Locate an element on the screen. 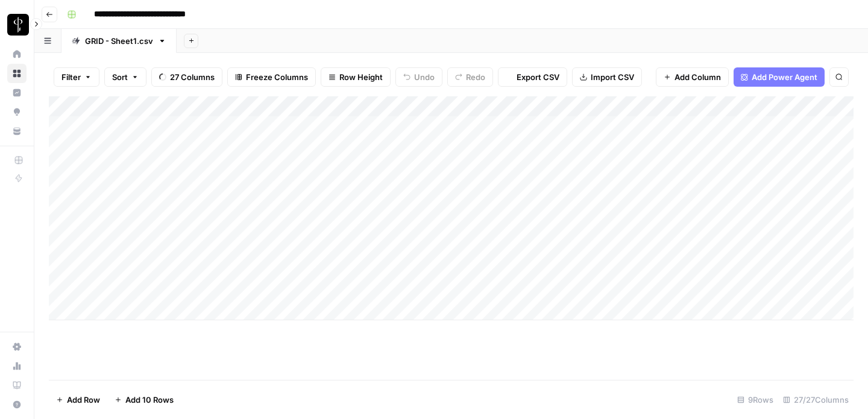  span: Add Power Agent is located at coordinates (784, 77).